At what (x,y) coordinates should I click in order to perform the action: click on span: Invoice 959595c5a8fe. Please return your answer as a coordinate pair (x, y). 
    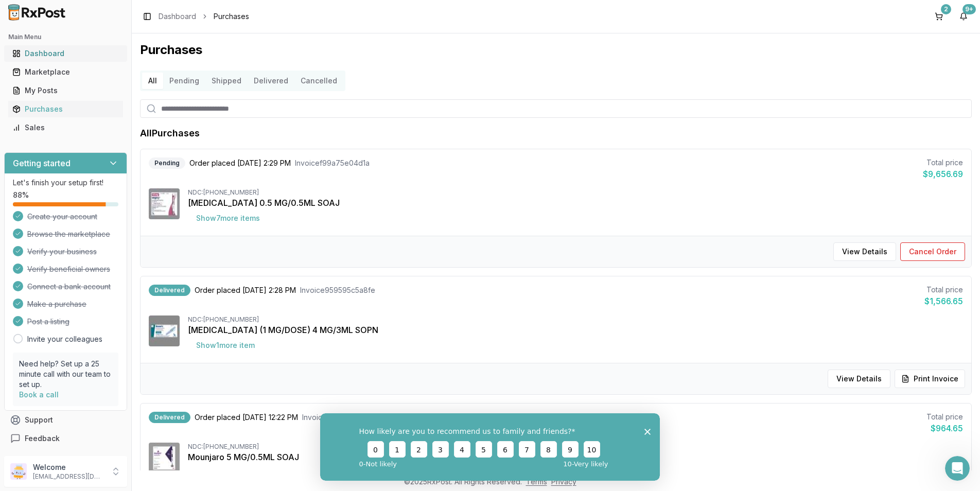
    Looking at the image, I should click on (338, 290).